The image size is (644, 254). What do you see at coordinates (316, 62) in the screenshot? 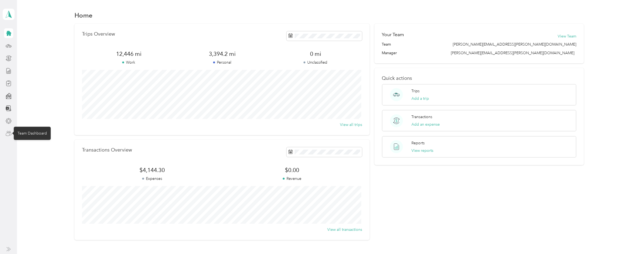
I see `p: Unclassified` at bounding box center [316, 62].